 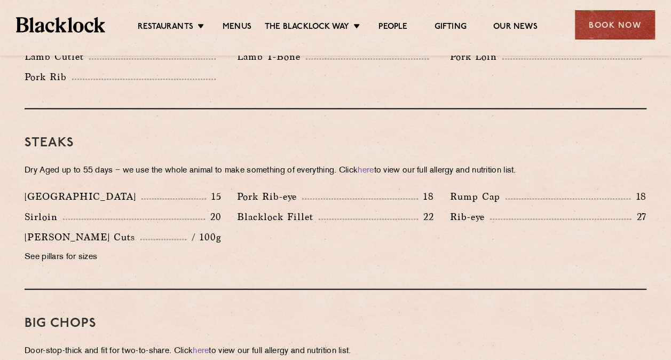 What do you see at coordinates (213, 216) in the screenshot?
I see `p: 20` at bounding box center [213, 216].